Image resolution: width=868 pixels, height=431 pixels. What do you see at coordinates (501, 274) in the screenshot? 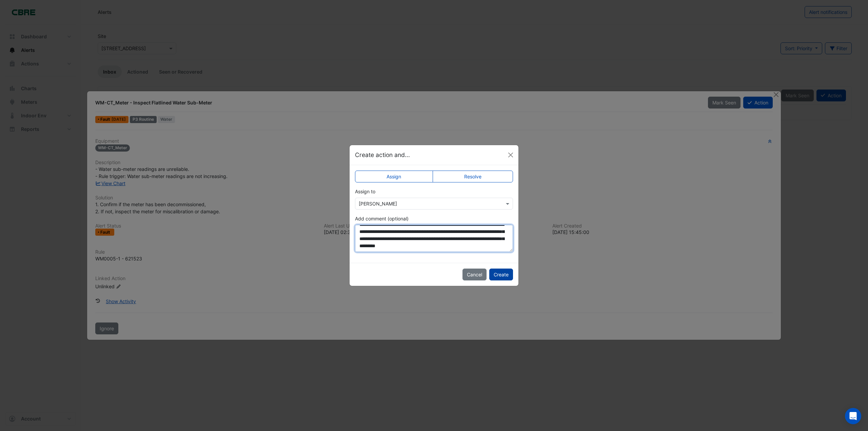
I see `button: Create` at bounding box center [501, 274].